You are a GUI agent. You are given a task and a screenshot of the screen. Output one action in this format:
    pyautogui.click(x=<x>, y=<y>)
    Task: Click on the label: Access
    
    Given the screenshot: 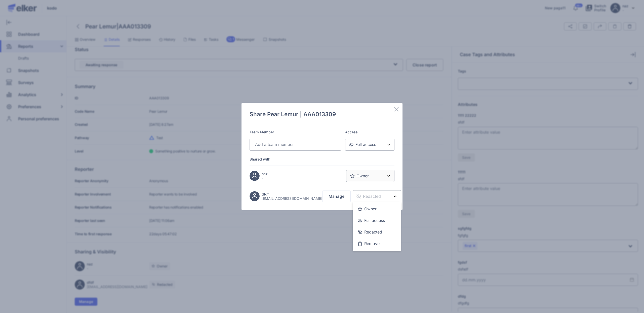 What is the action you would take?
    pyautogui.click(x=370, y=132)
    